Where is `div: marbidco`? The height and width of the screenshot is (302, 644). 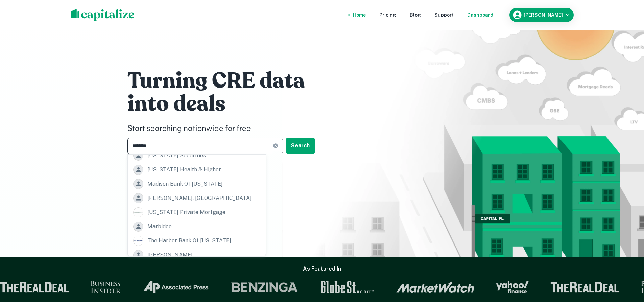
div: marbidco is located at coordinates (159, 227).